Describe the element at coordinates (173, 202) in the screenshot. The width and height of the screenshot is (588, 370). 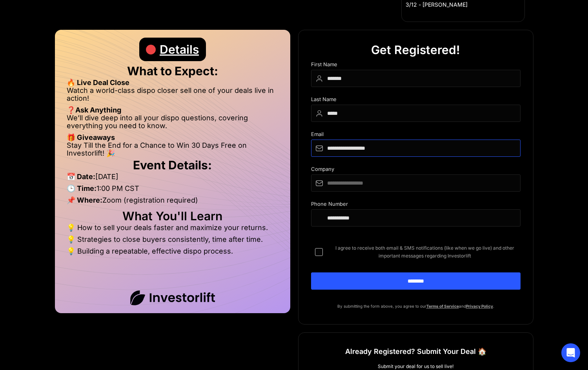
I see `li: Zoom (registration required)` at that location.